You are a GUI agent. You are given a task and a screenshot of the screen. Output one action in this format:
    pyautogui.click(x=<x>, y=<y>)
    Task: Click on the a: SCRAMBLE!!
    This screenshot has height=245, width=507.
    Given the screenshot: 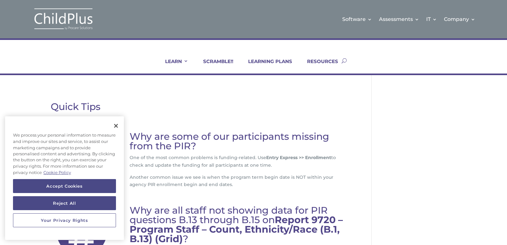 What is the action you would take?
    pyautogui.click(x=214, y=66)
    